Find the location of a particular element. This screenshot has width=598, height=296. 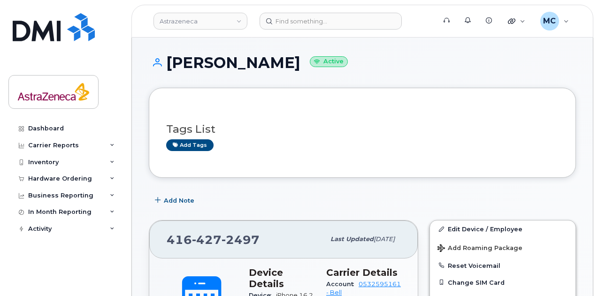

span: 416 is located at coordinates (213, 240).